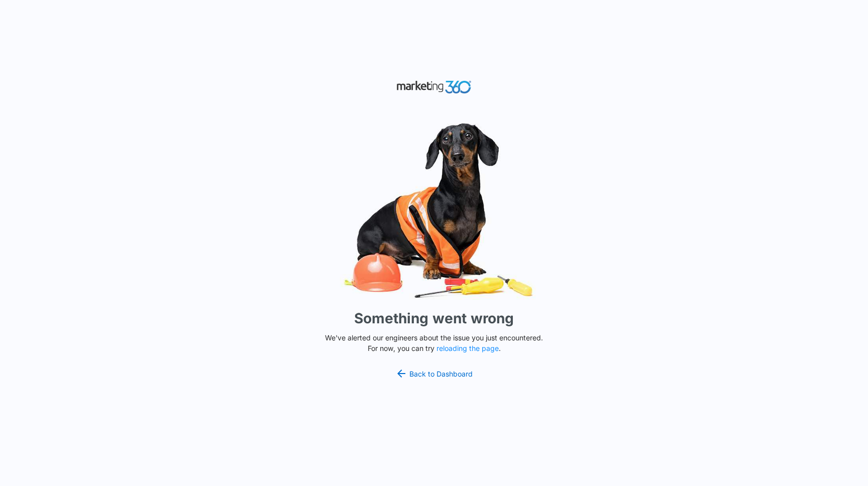 The width and height of the screenshot is (868, 486). What do you see at coordinates (468, 348) in the screenshot?
I see `button: reloading the page` at bounding box center [468, 348].